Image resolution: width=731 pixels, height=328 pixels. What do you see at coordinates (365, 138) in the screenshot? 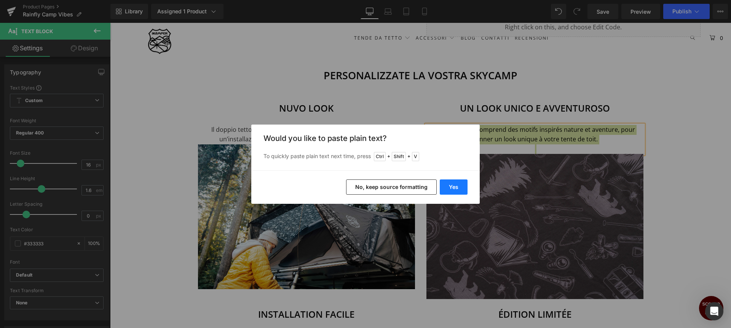
I see `h3: Would you like to paste plain text?` at bounding box center [365, 138].